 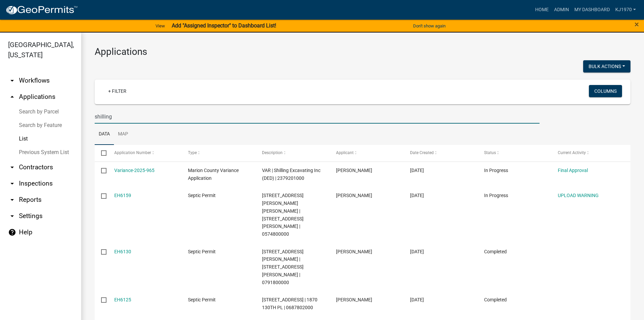 I want to click on span: Type, so click(x=193, y=153).